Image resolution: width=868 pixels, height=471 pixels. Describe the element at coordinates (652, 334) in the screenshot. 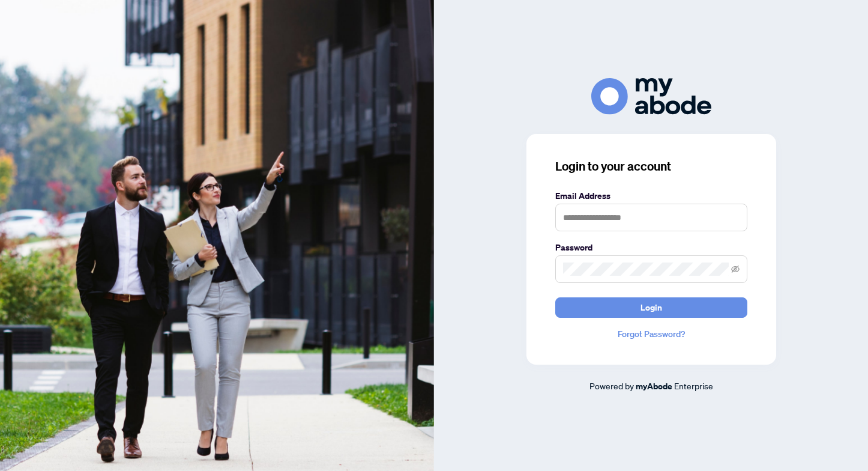

I see `a: Forgot Password?` at that location.